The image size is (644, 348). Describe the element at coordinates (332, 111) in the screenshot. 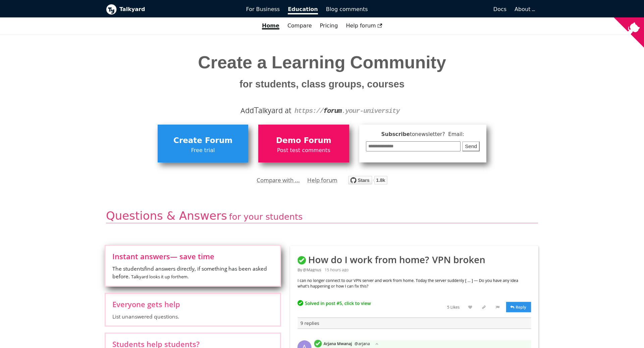

I see `strong: forum` at that location.